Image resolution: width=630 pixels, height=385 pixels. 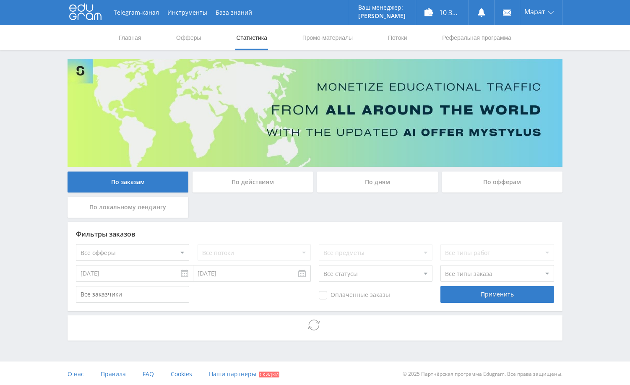 What do you see at coordinates (476, 38) in the screenshot?
I see `a: Реферальная программа` at bounding box center [476, 38].